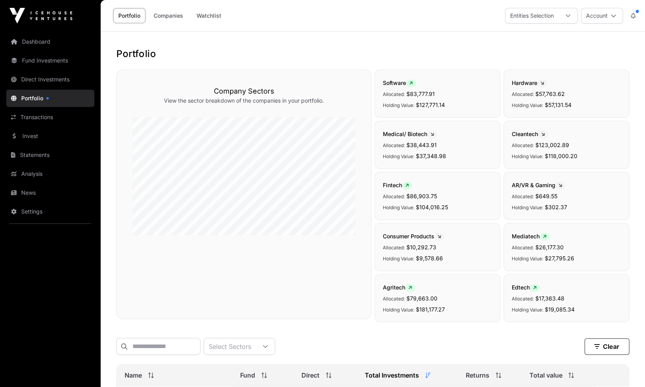 The width and height of the screenshot is (645, 387). I want to click on a: News, so click(50, 193).